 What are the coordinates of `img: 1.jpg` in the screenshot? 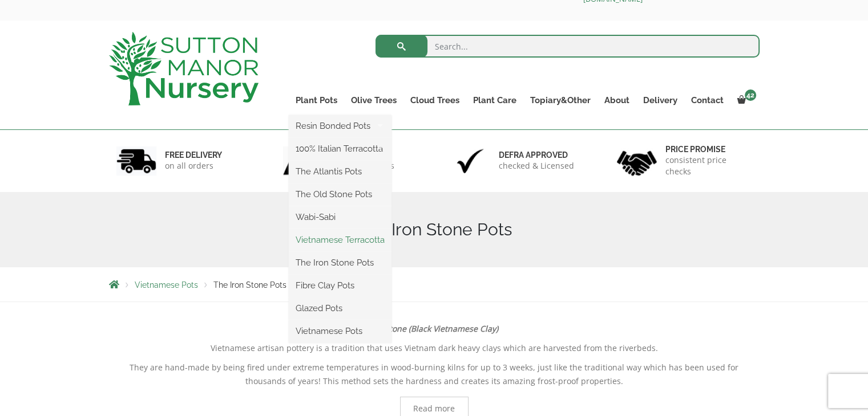 It's located at (137, 161).